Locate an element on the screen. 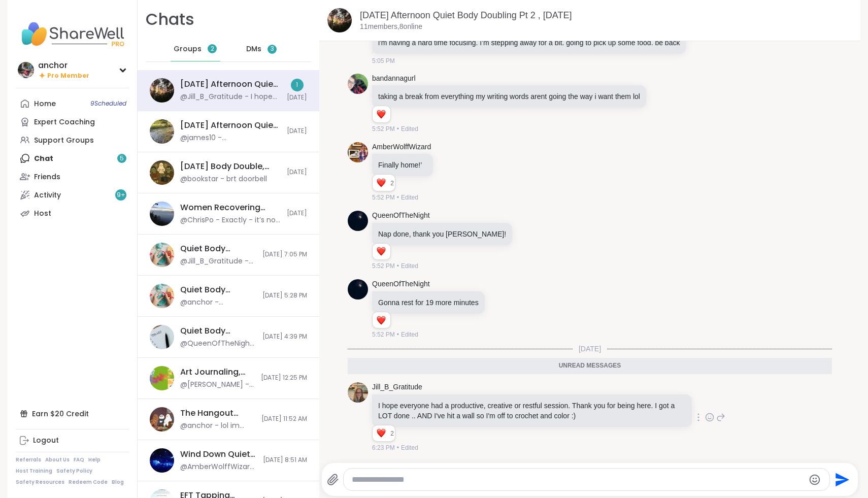  button: Send is located at coordinates (842, 479).